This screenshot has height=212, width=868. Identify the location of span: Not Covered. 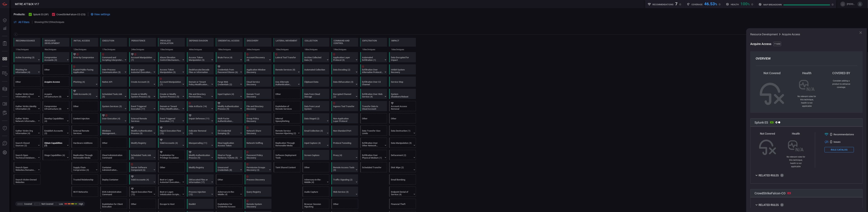
(772, 73).